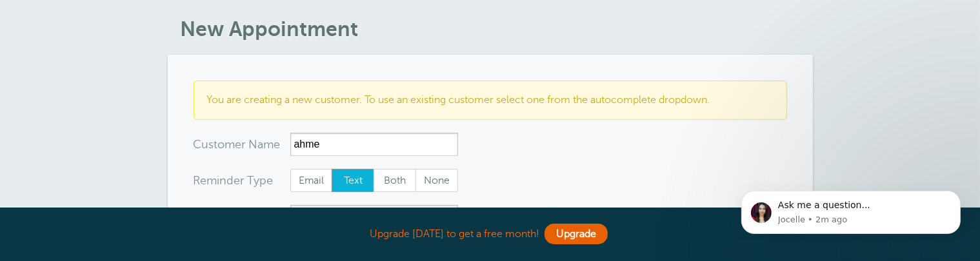 The image size is (980, 261). What do you see at coordinates (236, 144) in the screenshot?
I see `span: tomer N` at bounding box center [236, 144].